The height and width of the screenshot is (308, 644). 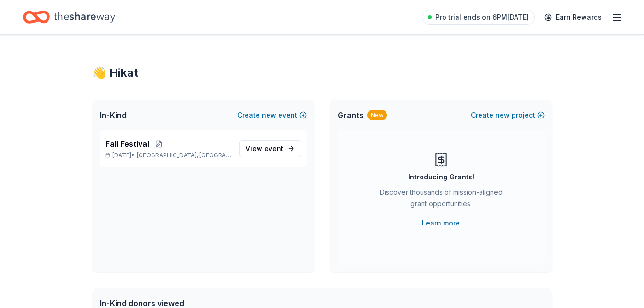 I want to click on div: 👋 Hi kat, so click(x=322, y=73).